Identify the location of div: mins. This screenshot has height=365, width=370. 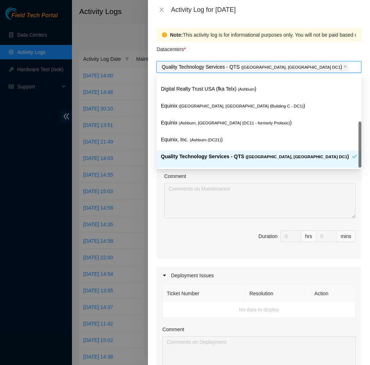
(346, 236).